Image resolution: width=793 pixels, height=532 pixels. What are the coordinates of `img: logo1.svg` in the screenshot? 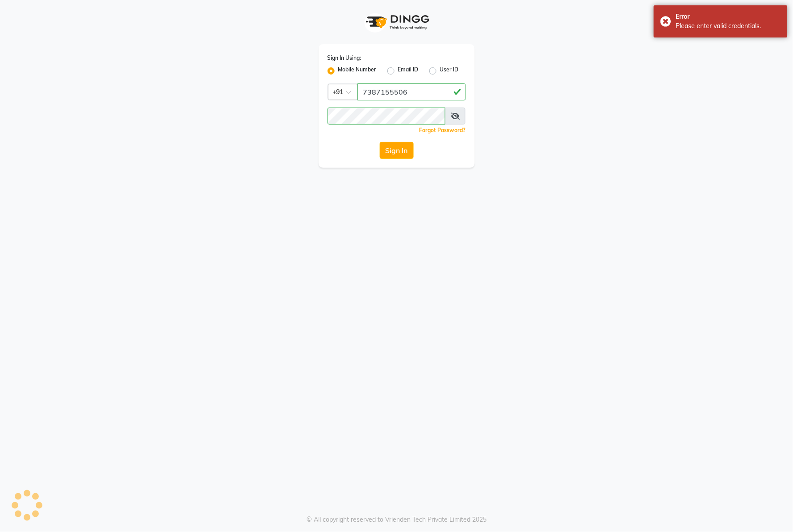 It's located at (397, 22).